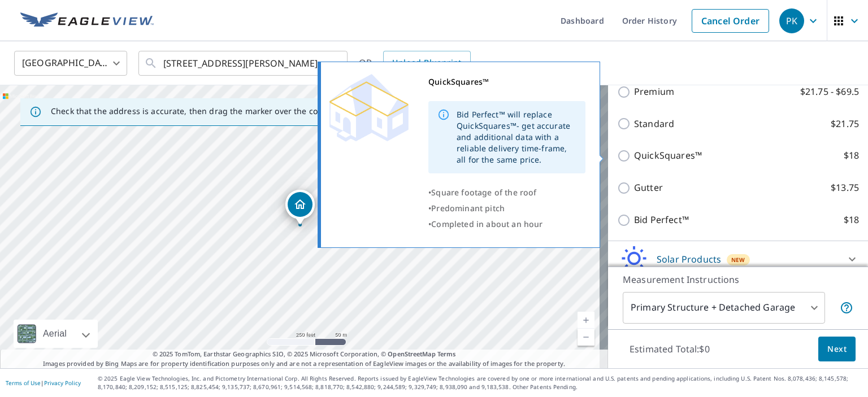 This screenshot has height=397, width=868. What do you see at coordinates (668, 155) in the screenshot?
I see `p: QuickSquares™` at bounding box center [668, 155].